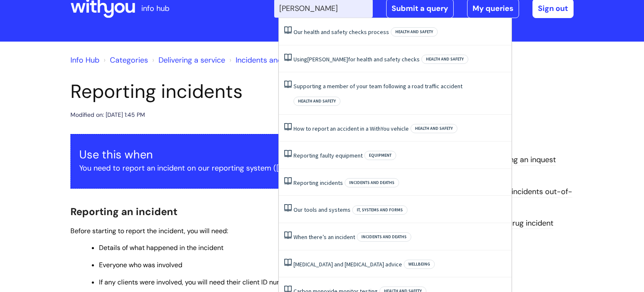  I want to click on li: Solution home, so click(125, 60).